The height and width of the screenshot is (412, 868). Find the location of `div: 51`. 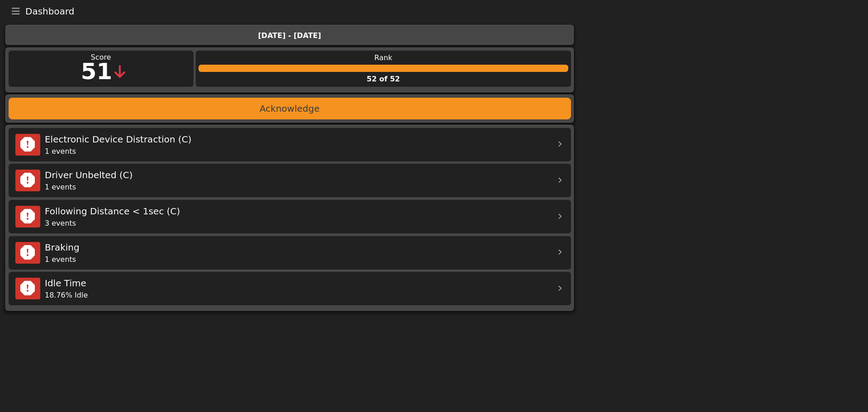

div: 51 is located at coordinates (97, 72).